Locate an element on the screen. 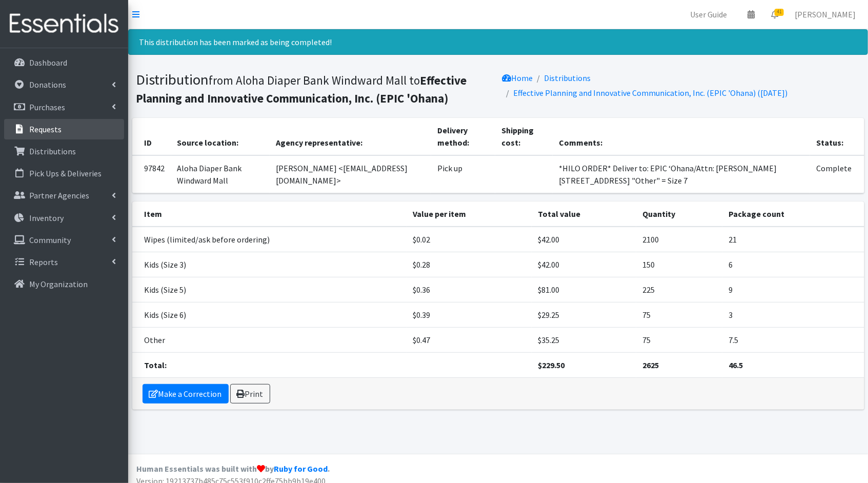 This screenshot has width=868, height=483. p: Purchases is located at coordinates (47, 107).